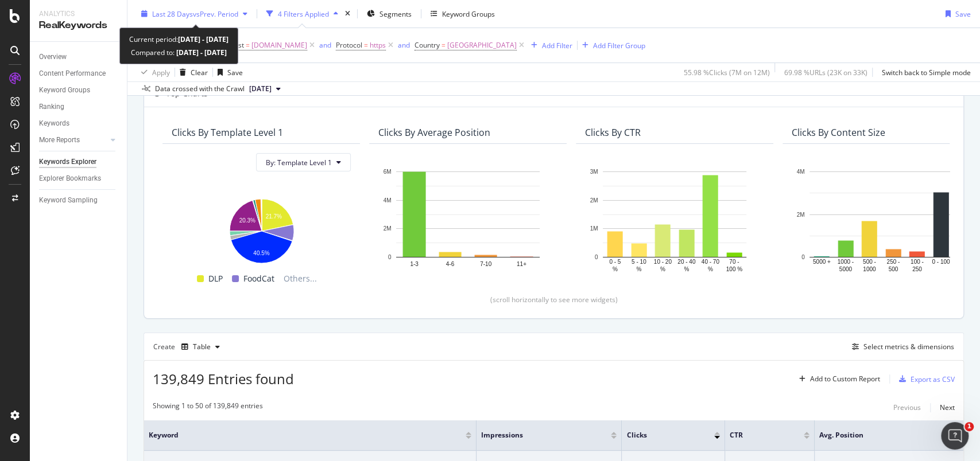 The image size is (980, 461). What do you see at coordinates (925, 379) in the screenshot?
I see `button: Export as CSV` at bounding box center [925, 379].